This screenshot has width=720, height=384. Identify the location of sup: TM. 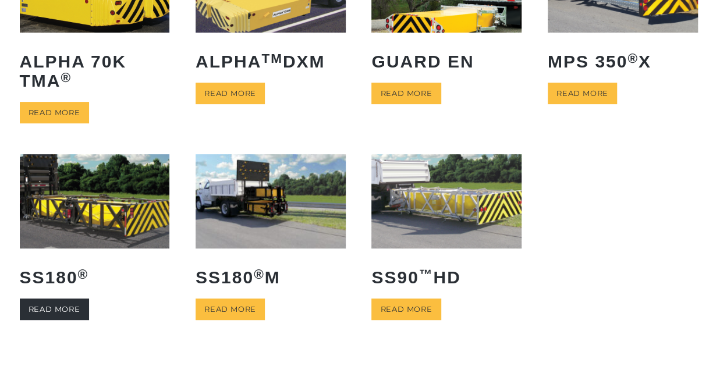
(272, 58).